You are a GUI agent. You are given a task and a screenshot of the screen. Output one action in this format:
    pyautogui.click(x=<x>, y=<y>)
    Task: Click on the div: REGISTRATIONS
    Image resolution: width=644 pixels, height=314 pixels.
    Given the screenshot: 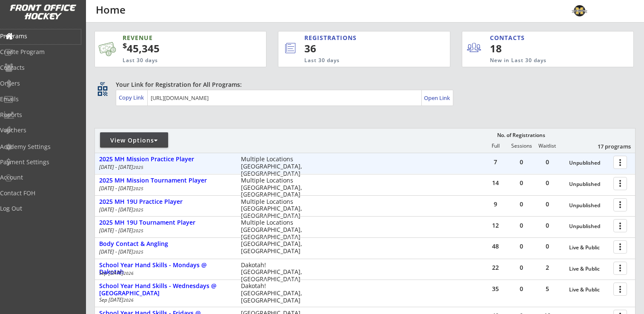 What is the action you would take?
    pyautogui.click(x=357, y=38)
    